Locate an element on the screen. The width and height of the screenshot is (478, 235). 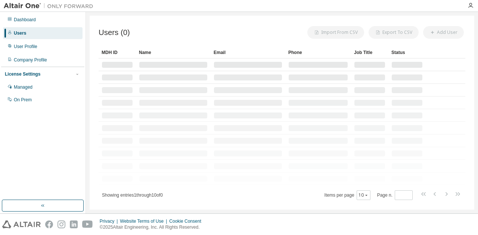
div: Users is located at coordinates (20, 33).